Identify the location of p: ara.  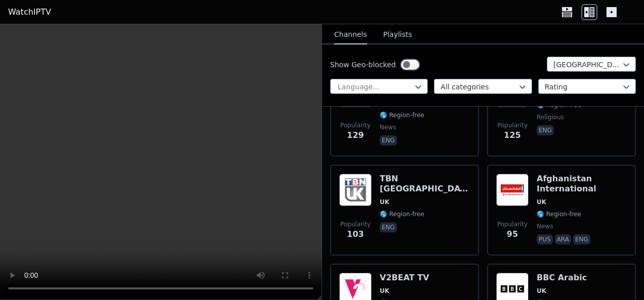
(562, 239).